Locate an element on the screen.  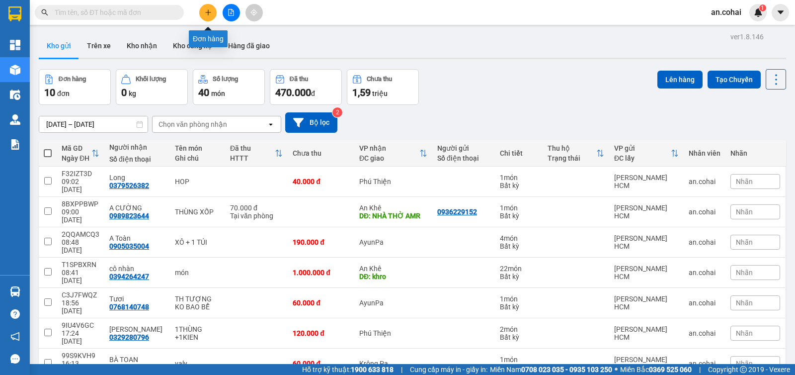
button: Bộ lọc is located at coordinates (311, 122).